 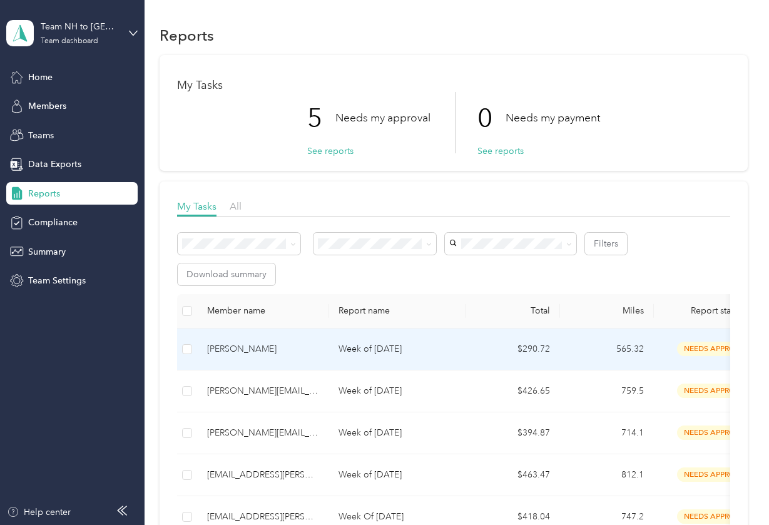 What do you see at coordinates (235, 206) in the screenshot?
I see `span: All` at bounding box center [235, 206].